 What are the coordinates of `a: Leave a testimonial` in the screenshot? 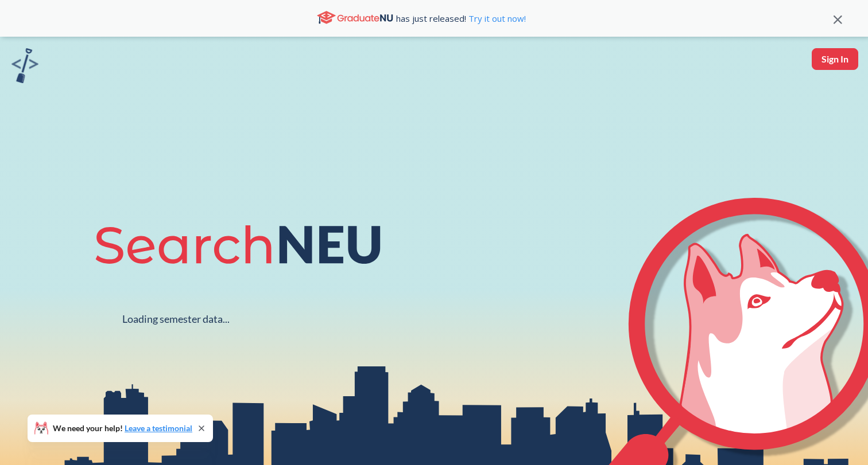 It's located at (159, 428).